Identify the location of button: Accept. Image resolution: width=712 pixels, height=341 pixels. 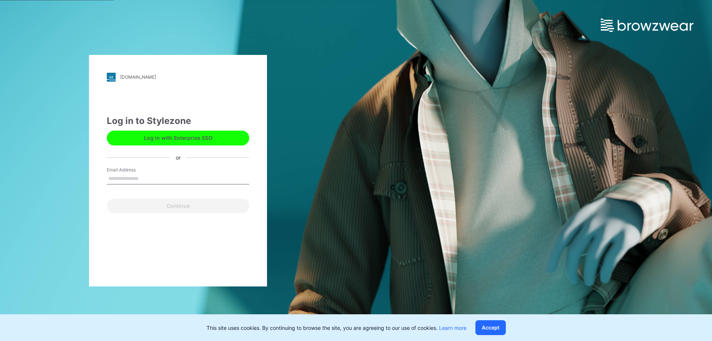
(490, 327).